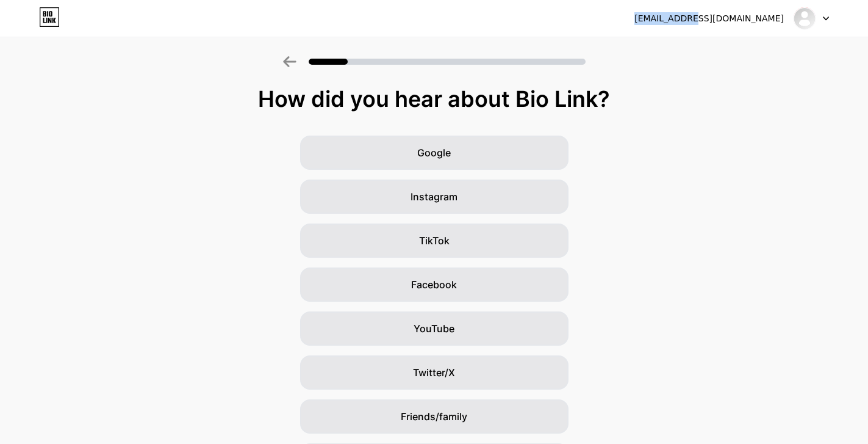 Image resolution: width=868 pixels, height=444 pixels. Describe the element at coordinates (434, 197) in the screenshot. I see `span: Instagram` at that location.